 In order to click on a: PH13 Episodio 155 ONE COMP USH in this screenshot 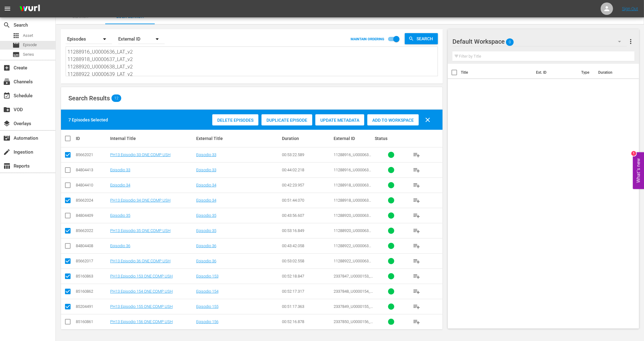, I will do `click(142, 306)`.